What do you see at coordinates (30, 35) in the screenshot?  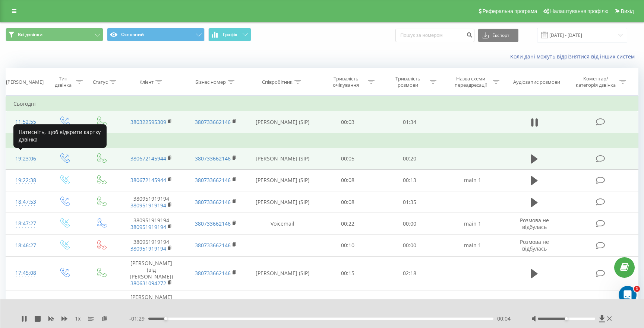 I see `span: Всі дзвінки` at bounding box center [30, 35].